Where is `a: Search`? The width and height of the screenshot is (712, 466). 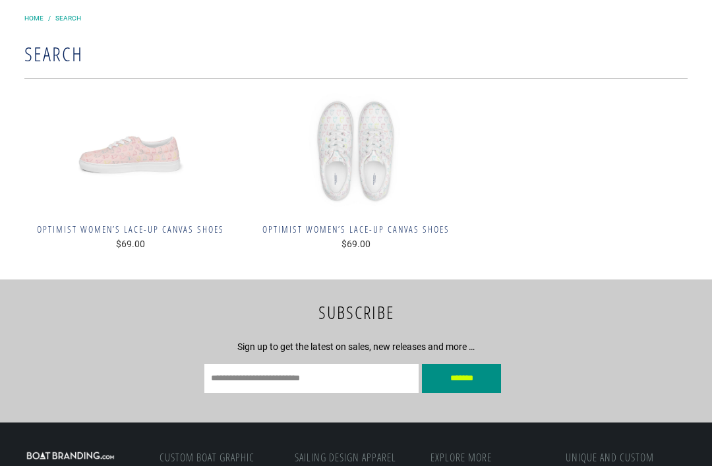
a: Search is located at coordinates (68, 18).